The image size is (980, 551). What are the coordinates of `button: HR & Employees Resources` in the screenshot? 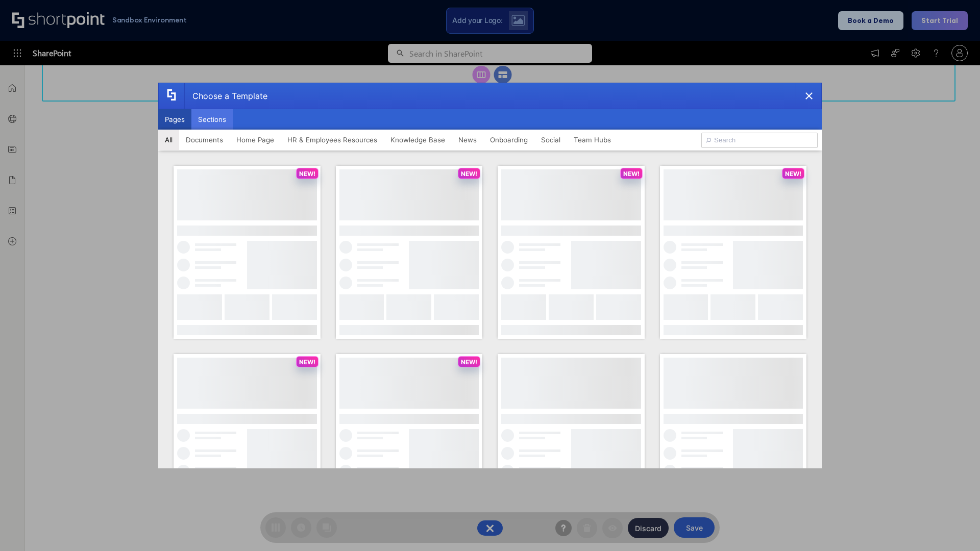 It's located at (332, 139).